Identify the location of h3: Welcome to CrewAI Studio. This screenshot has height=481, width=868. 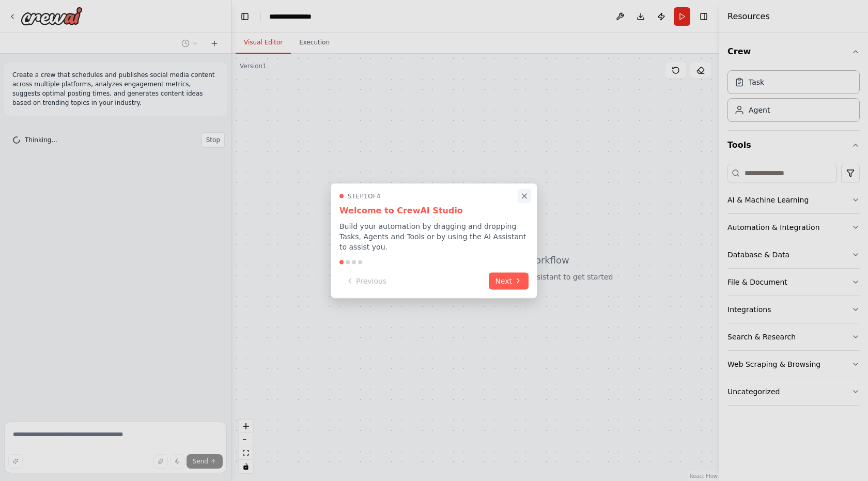
(434, 210).